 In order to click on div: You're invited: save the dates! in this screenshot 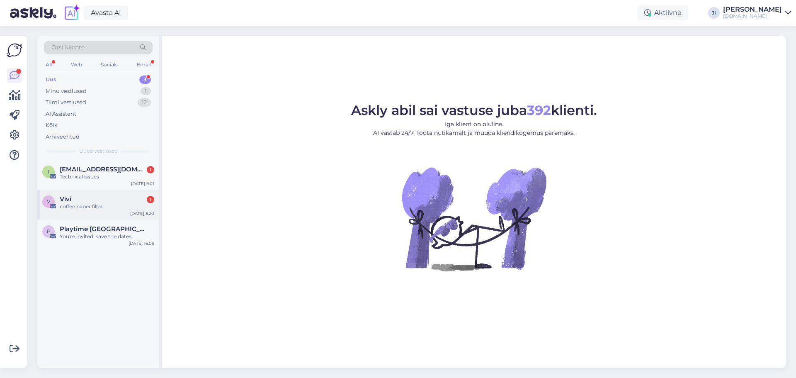, I will do `click(107, 236)`.